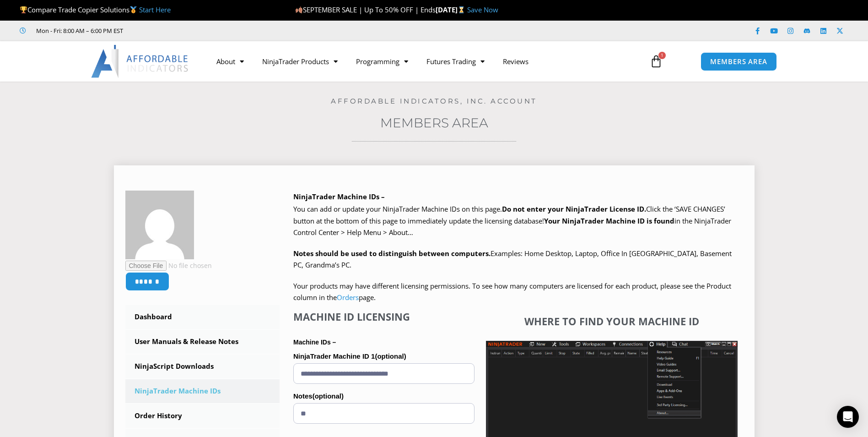 This screenshot has width=868, height=437. Describe the element at coordinates (739, 62) in the screenshot. I see `a: MEMBERS AREA` at that location.